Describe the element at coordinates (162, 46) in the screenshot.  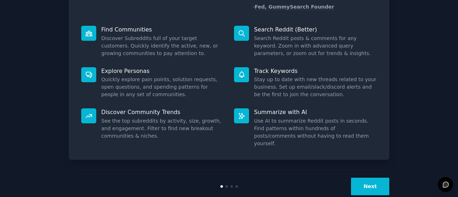
I see `dd: Discover Subreddits full of your target customers. Quickly identify the active, new, or growing c...` at that location.